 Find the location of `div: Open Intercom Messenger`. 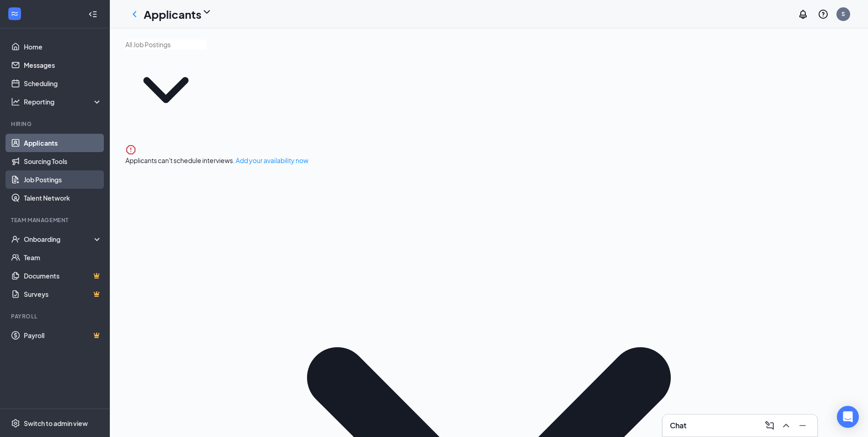

div: Open Intercom Messenger is located at coordinates (848, 417).